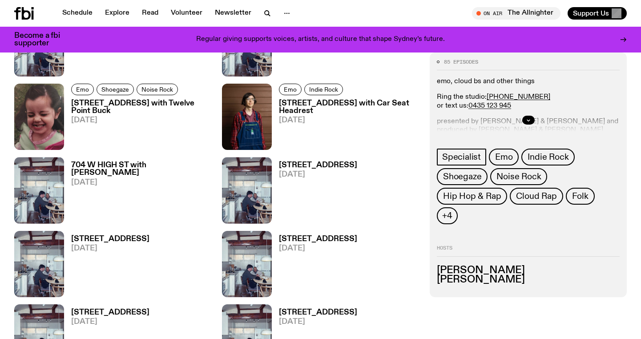  Describe the element at coordinates (447, 216) in the screenshot. I see `button: +4` at that location.